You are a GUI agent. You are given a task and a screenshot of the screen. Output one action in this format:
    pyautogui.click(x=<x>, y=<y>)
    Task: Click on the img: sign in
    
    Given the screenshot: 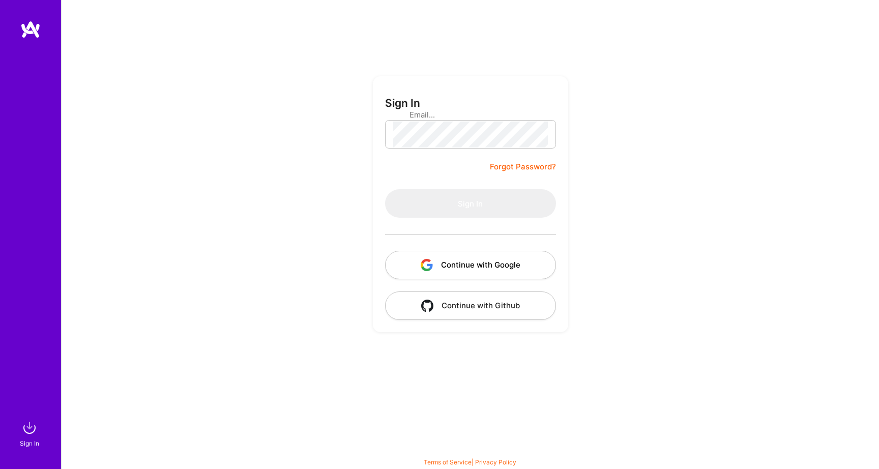 What is the action you would take?
    pyautogui.click(x=29, y=428)
    